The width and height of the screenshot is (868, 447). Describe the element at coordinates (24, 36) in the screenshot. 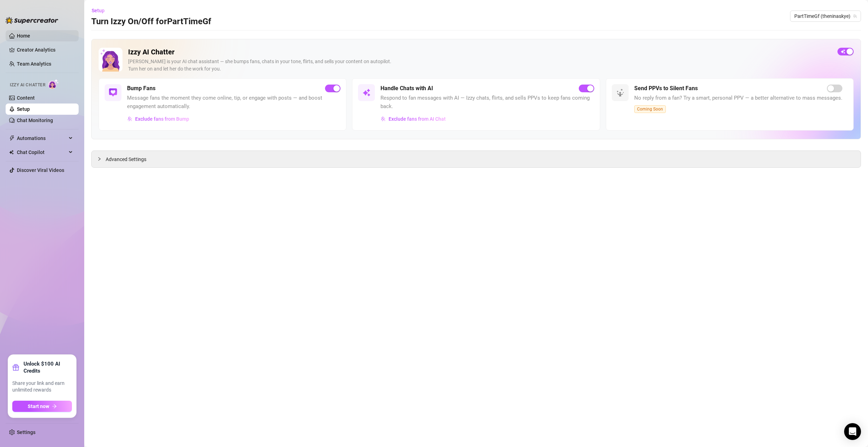

I see `a: Home` at that location.